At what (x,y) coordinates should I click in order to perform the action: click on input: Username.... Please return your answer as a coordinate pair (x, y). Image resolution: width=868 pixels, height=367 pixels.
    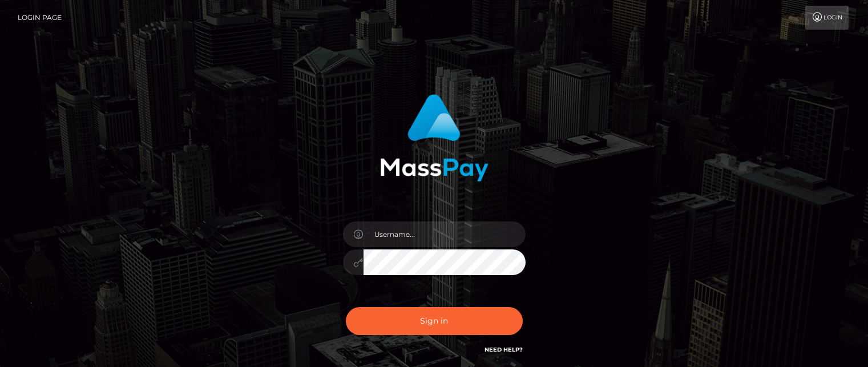
    Looking at the image, I should click on (445, 234).